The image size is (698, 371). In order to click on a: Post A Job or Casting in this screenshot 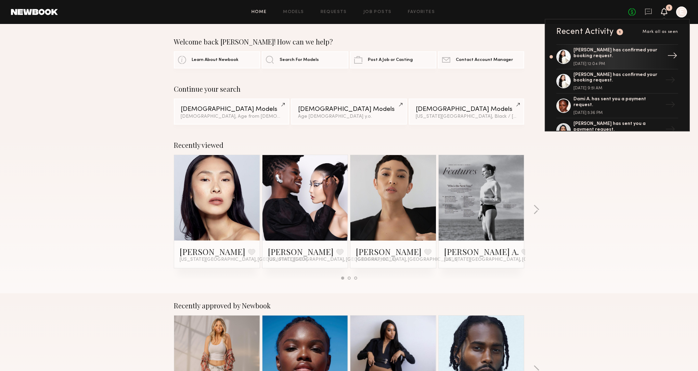, I will do `click(393, 60)`.